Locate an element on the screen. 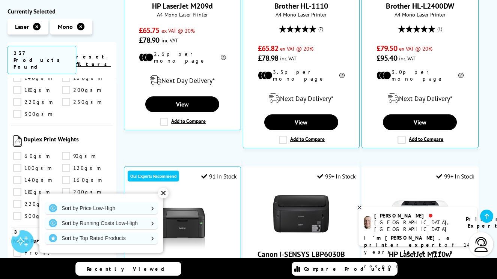 Image resolution: width=497 pixels, height=279 pixels. a: 90gsm is located at coordinates (86, 156).